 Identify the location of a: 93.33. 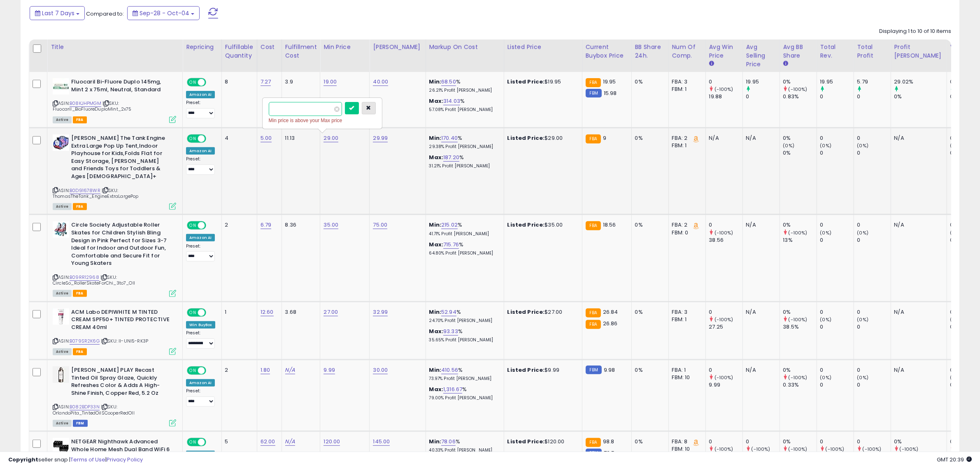
(451, 332).